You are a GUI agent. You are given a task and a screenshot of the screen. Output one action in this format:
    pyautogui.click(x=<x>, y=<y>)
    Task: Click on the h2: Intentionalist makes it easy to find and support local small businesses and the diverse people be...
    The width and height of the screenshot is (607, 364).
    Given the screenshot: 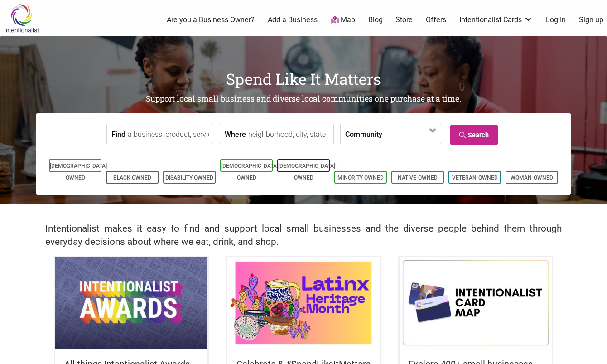 What is the action you would take?
    pyautogui.click(x=304, y=235)
    